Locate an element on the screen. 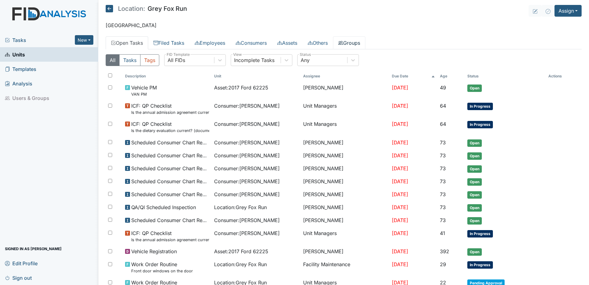 The height and width of the screenshot is (285, 589). th: Actions is located at coordinates (561, 76).